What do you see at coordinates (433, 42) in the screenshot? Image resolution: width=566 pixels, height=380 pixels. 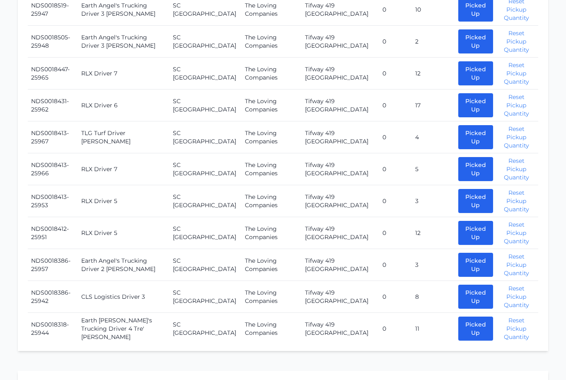 I see `td: 2` at bounding box center [433, 42].